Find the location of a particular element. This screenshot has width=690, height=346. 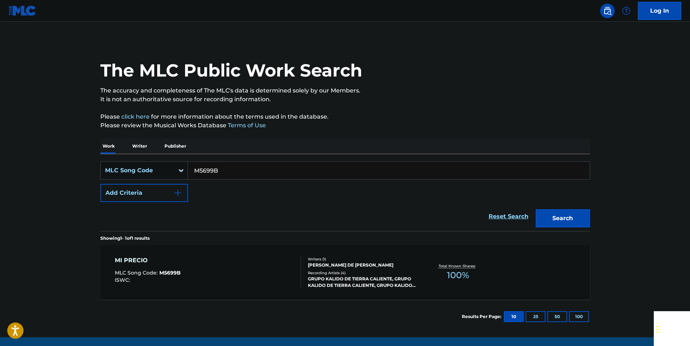

h1: The MLC Public Work Search is located at coordinates (231, 70).